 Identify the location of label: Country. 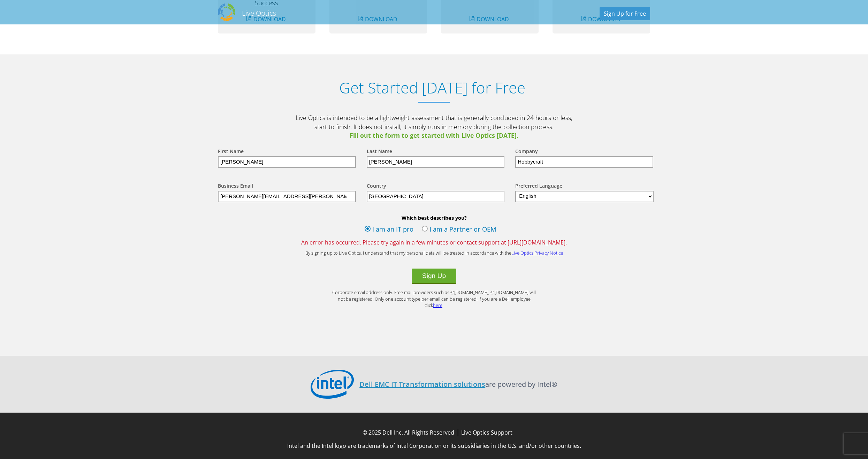
(376, 186).